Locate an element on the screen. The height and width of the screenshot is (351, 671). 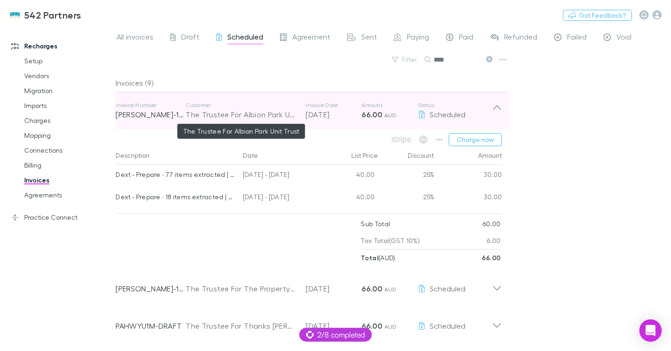
span: Paying is located at coordinates (418, 38).